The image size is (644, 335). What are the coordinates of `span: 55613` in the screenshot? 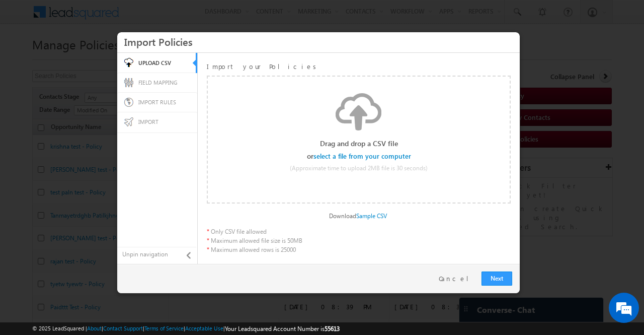 It's located at (332, 329).